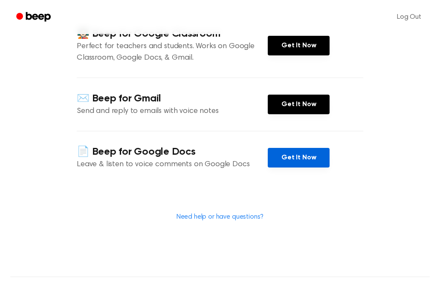  What do you see at coordinates (172, 165) in the screenshot?
I see `p: Leave & listen to voice comments on Google Docs` at bounding box center [172, 165].